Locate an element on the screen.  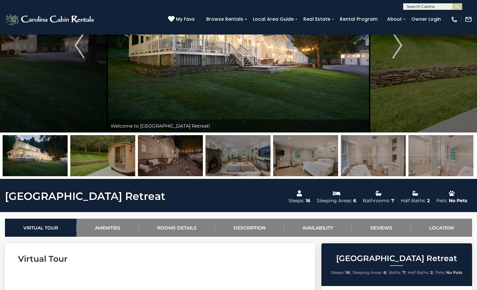
h3: Virtual Tour is located at coordinates (160, 259).